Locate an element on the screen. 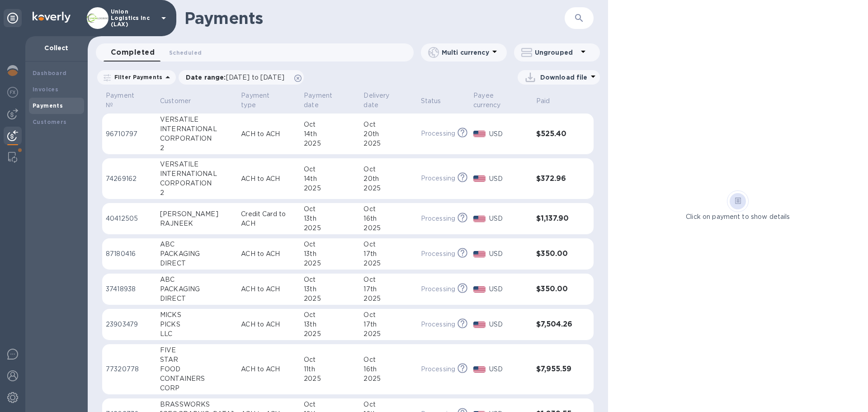 The height and width of the screenshot is (412, 868). h3: $372.96 is located at coordinates (556, 179).